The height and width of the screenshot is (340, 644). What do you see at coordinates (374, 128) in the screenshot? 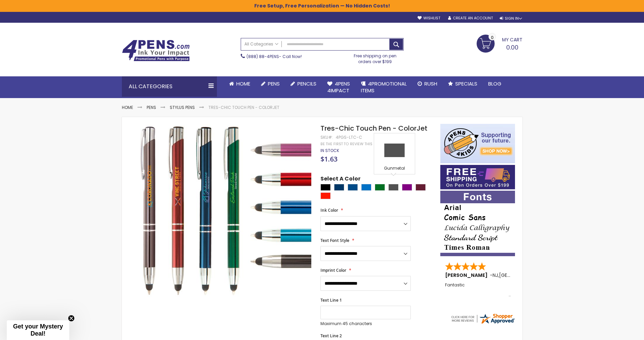
I see `span: Tres-Chic Touch Pen - ColorJet` at bounding box center [374, 128].